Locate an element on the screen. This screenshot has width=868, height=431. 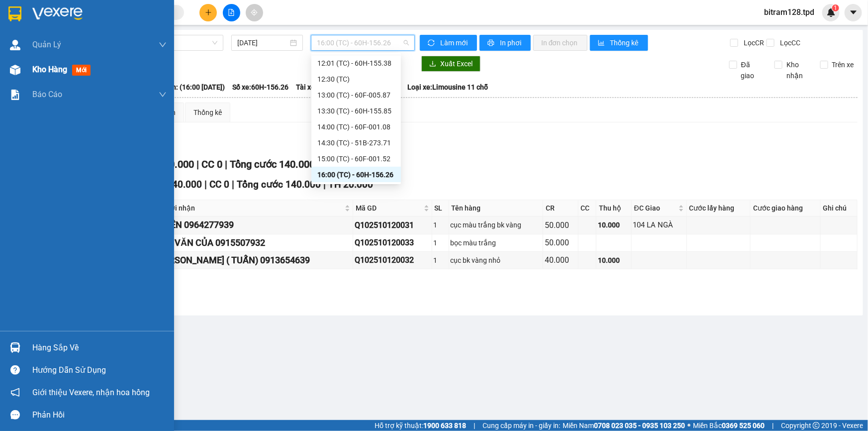
span: Xuất Excel is located at coordinates (456, 63).